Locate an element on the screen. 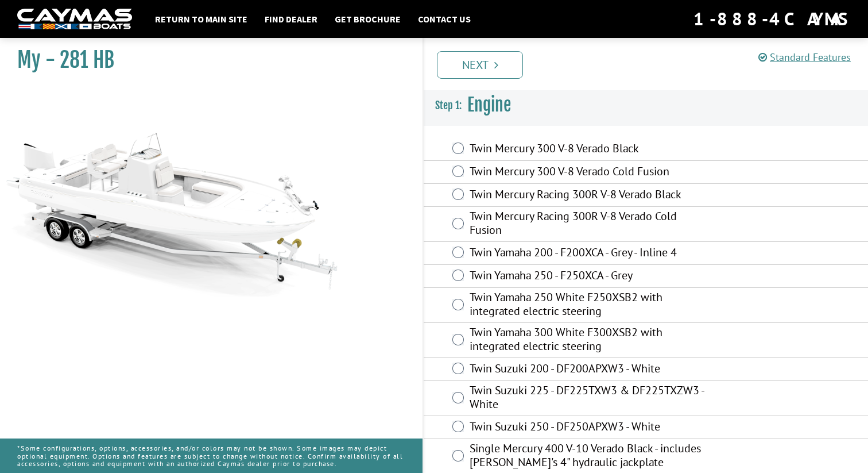  div: 1-888-4CAYMAS is located at coordinates (772, 19).